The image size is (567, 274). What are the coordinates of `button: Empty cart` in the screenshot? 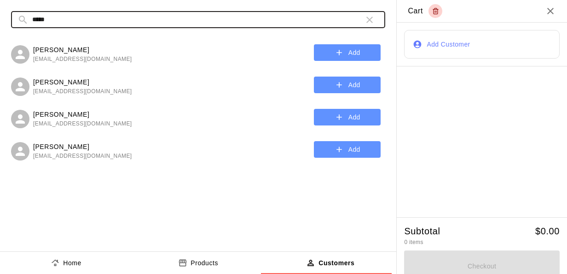 It's located at (436, 11).